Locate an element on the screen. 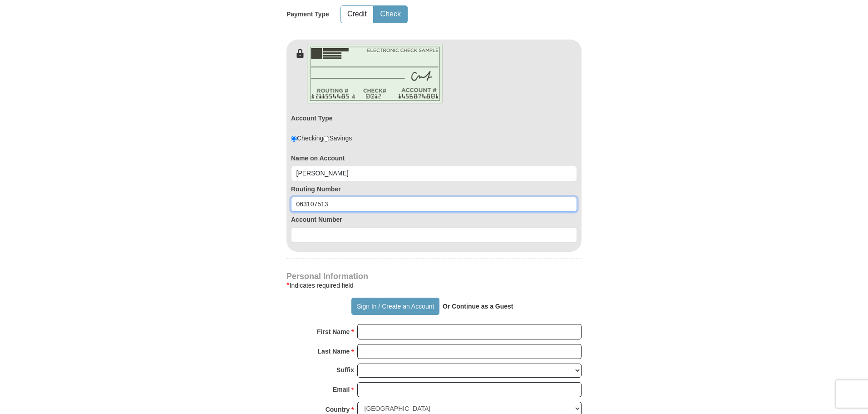 This screenshot has width=868, height=414. img: check-en.png is located at coordinates (375, 73).